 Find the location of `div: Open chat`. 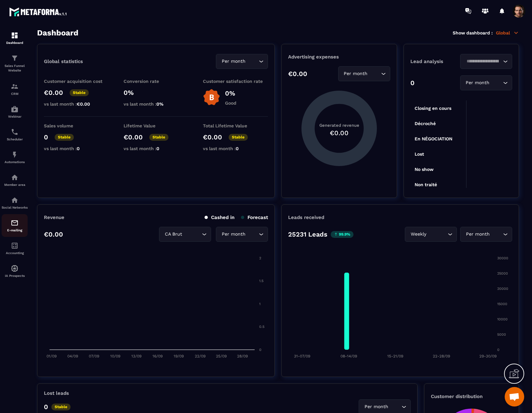

div: Open chat is located at coordinates (514, 397).